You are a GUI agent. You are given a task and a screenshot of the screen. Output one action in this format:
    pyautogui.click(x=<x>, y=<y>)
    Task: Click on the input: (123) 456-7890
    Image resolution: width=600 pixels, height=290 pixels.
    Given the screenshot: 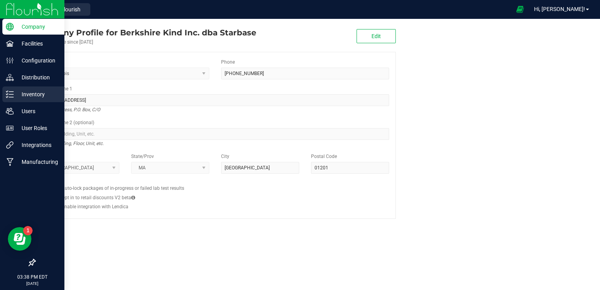 What is the action you would take?
    pyautogui.click(x=305, y=73)
    